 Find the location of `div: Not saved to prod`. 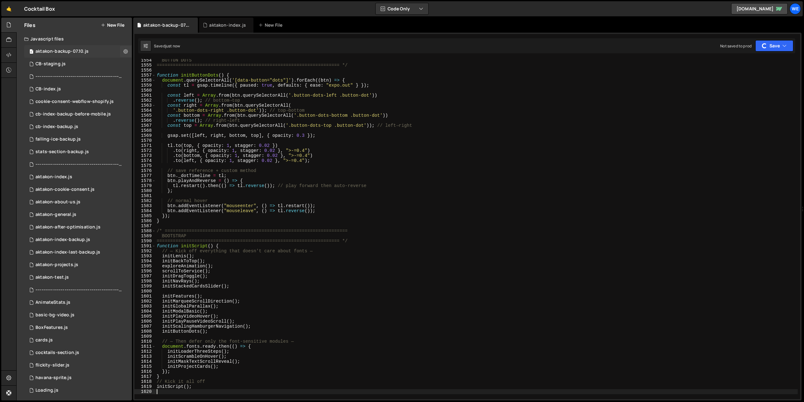

div: Not saved to prod is located at coordinates (736, 46).